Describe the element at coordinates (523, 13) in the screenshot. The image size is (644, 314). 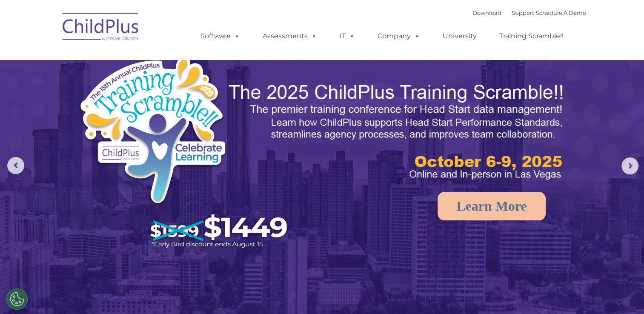
I see `a: Support` at that location.